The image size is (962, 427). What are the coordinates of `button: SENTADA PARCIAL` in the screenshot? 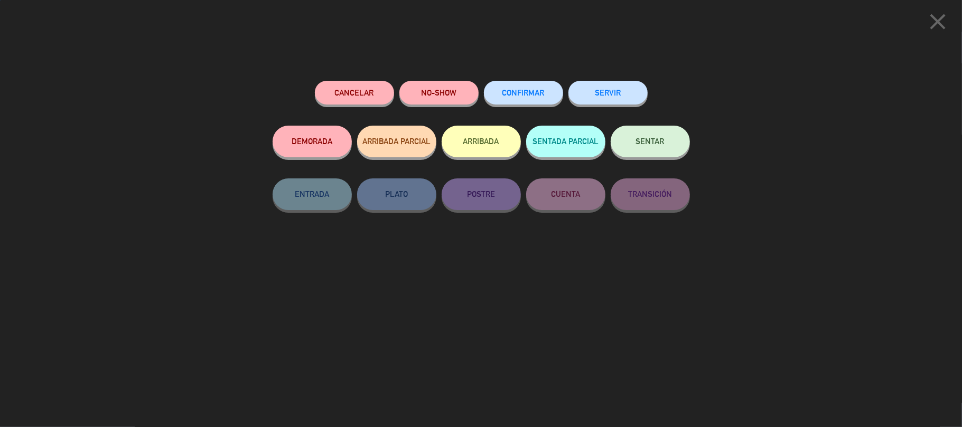 It's located at (566, 142).